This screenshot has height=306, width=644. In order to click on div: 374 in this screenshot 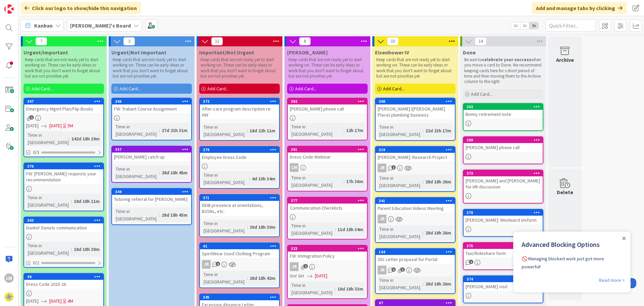, I will do `click(505, 279)`.